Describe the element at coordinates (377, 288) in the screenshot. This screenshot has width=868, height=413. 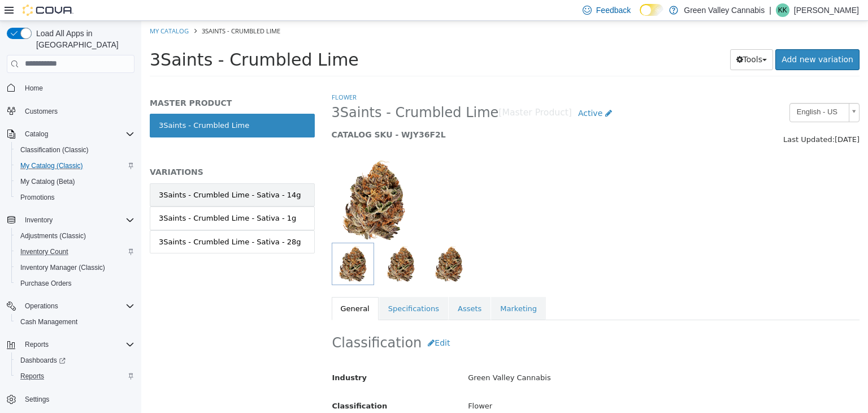
I see `a: Marketing` at that location.